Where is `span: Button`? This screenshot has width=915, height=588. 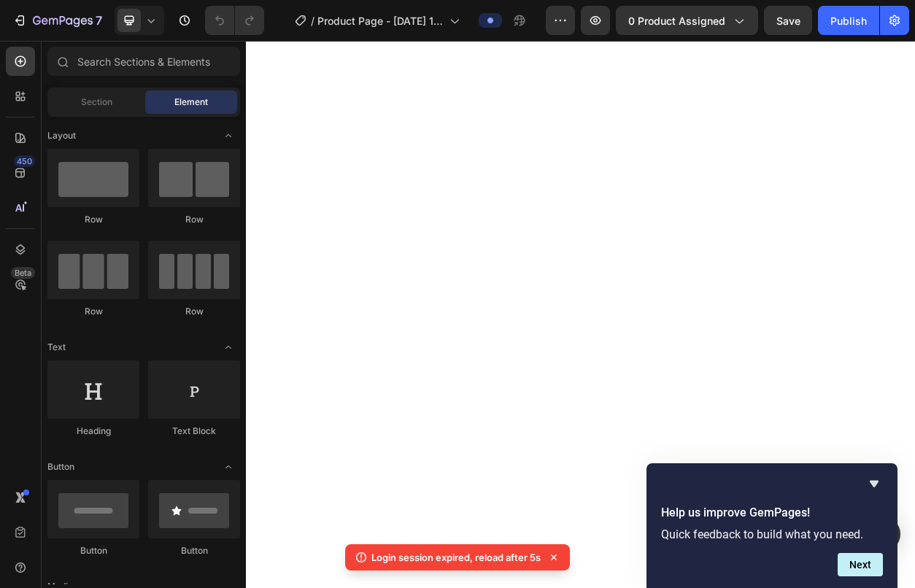 span: Button is located at coordinates (61, 467).